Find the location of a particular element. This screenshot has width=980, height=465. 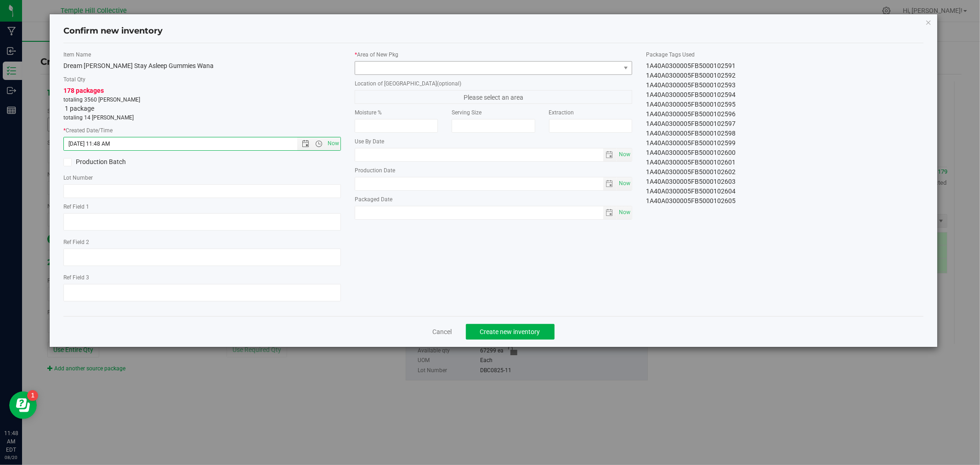

span: (optional) is located at coordinates (449, 83).